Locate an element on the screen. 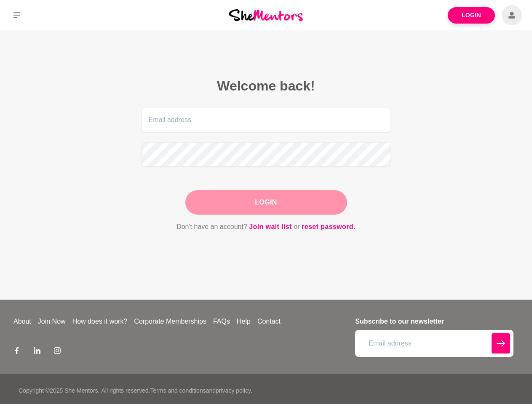 The height and width of the screenshot is (404, 532). a: Join Now is located at coordinates (51, 322).